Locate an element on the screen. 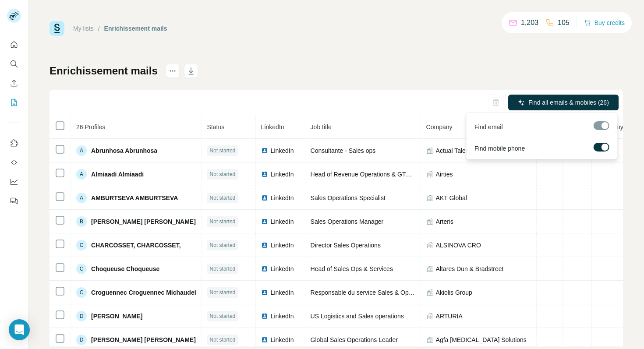 The height and width of the screenshot is (349, 644). span: CHARCOSSET, CHARCOSSET, is located at coordinates (135, 245).